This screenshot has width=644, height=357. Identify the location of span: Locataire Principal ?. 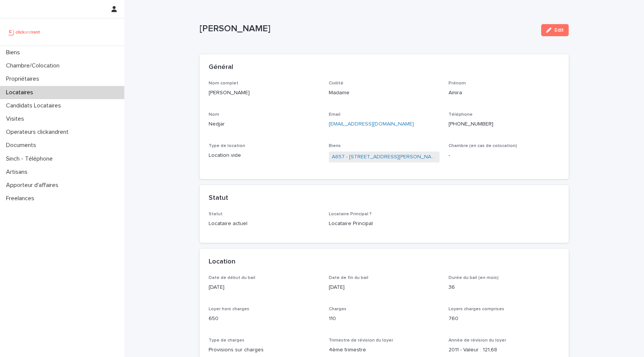
(350, 214).